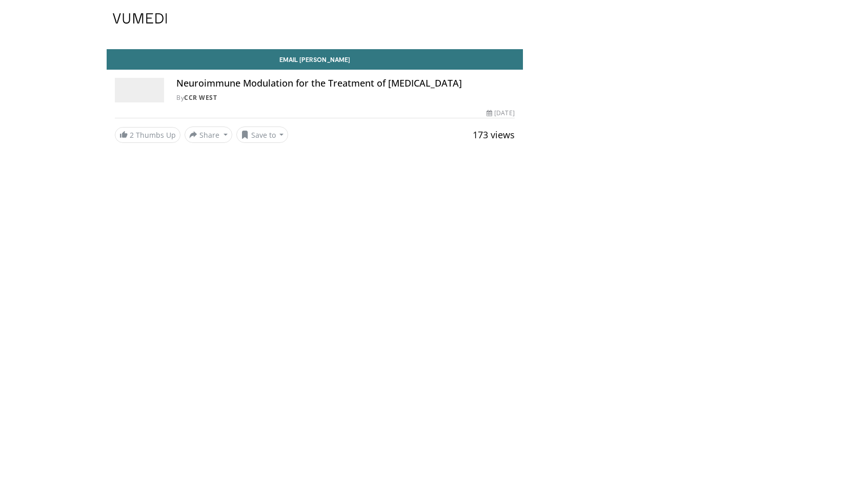 This screenshot has height=504, width=849. I want to click on div: By, so click(346, 98).